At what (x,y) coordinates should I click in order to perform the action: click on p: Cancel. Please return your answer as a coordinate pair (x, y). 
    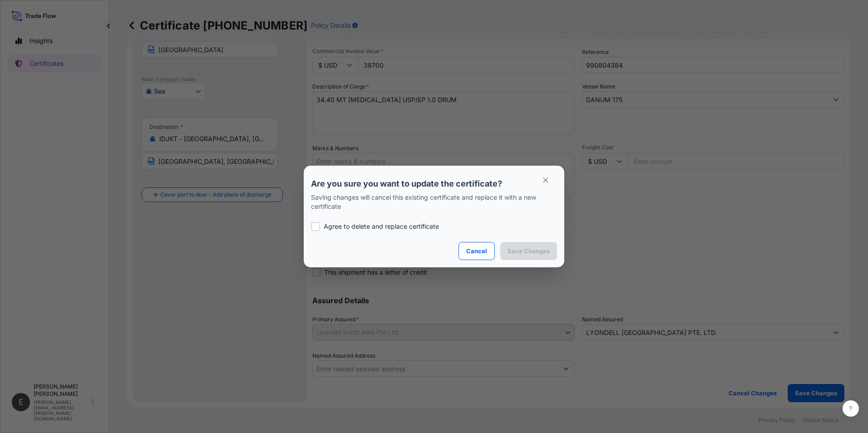
    Looking at the image, I should click on (477, 251).